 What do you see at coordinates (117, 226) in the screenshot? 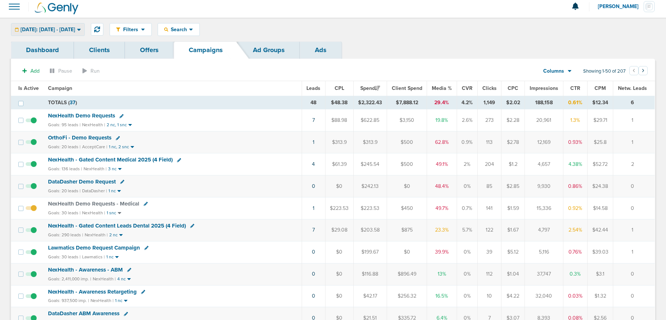
I see `span: NexHealth - Gated Content Leads Dental 2025 (4 Field)` at bounding box center [117, 226].